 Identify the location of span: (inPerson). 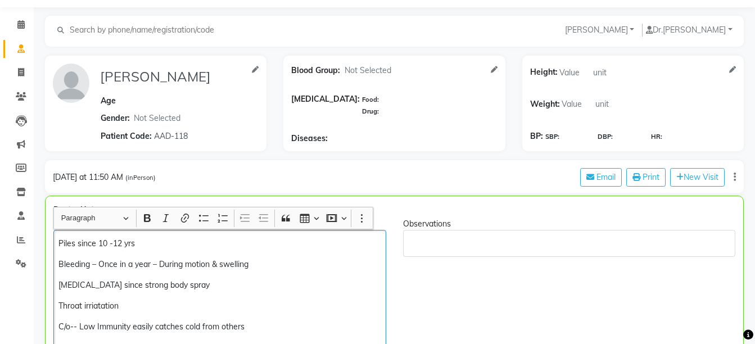
(141, 178).